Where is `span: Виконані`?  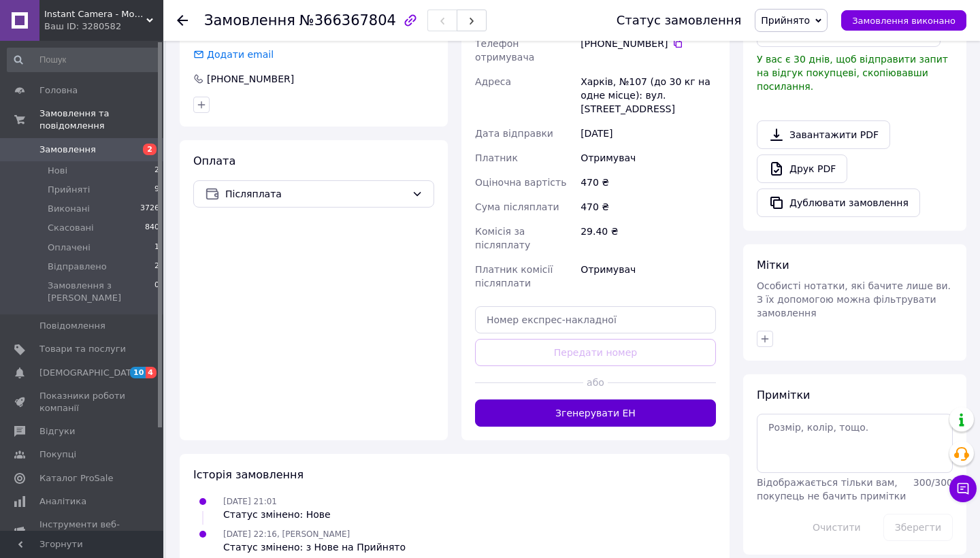 span: Виконані is located at coordinates (68, 209).